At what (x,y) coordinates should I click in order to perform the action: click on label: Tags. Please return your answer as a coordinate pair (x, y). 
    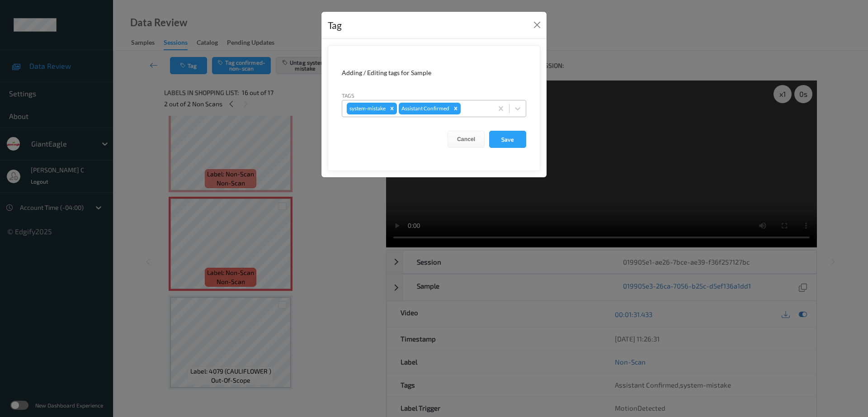
    Looking at the image, I should click on (348, 95).